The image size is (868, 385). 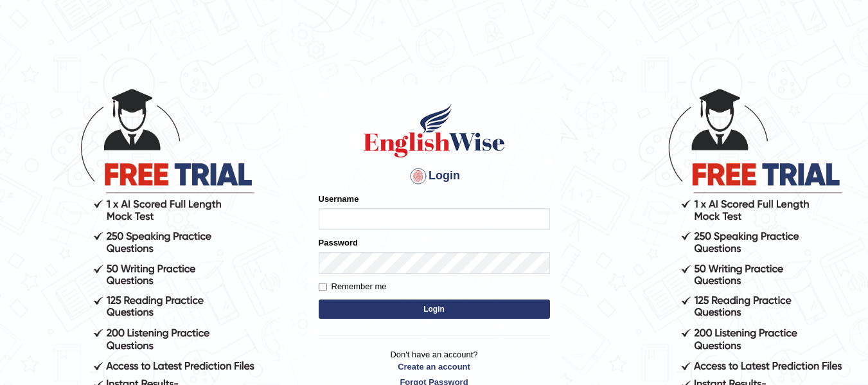 I want to click on input: Remember me, so click(x=323, y=287).